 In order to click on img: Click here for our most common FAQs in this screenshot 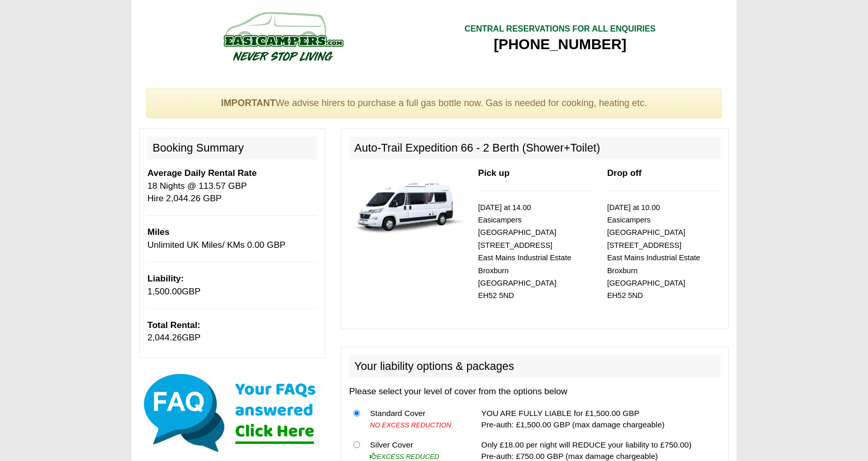, I will do `click(232, 413)`.